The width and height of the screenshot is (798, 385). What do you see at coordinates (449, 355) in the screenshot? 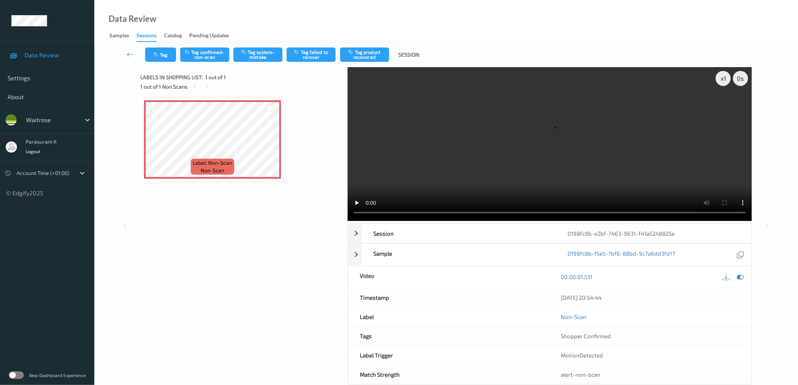
I see `div: Label Trigger` at bounding box center [449, 355].